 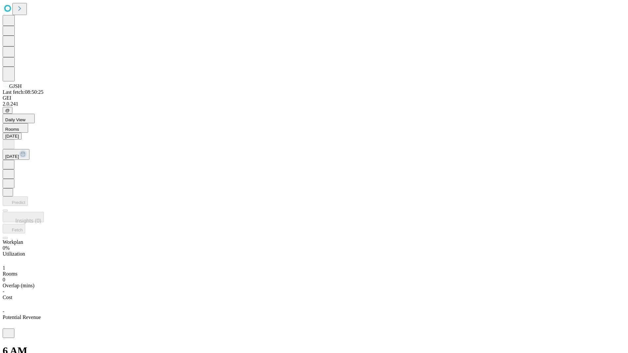 I want to click on span: Workplan, so click(x=13, y=242).